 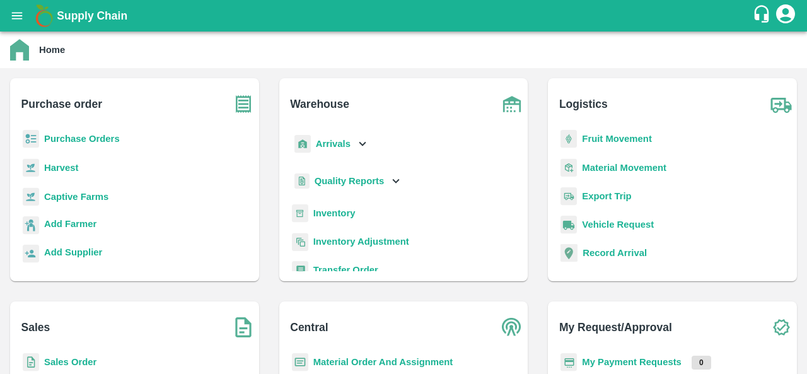 I want to click on img: truck, so click(x=781, y=104).